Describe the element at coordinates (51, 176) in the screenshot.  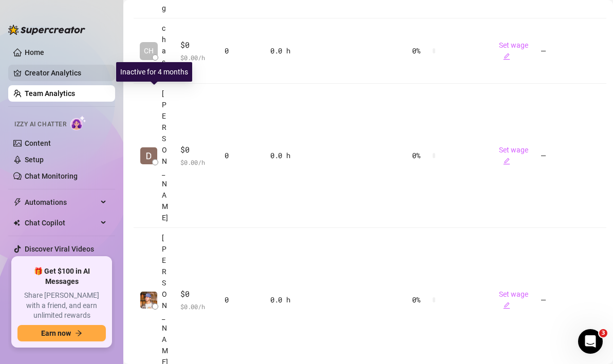
I see `a: Chat Monitoring` at that location.